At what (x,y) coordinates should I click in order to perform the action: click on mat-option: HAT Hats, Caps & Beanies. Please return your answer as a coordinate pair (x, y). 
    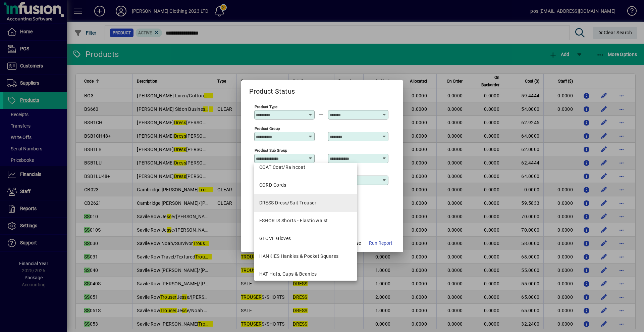
    Looking at the image, I should click on (306, 274).